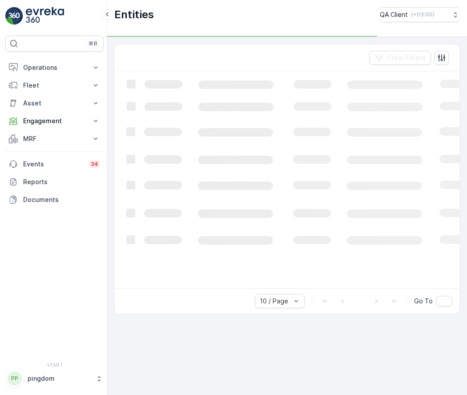  I want to click on a: Documents, so click(54, 200).